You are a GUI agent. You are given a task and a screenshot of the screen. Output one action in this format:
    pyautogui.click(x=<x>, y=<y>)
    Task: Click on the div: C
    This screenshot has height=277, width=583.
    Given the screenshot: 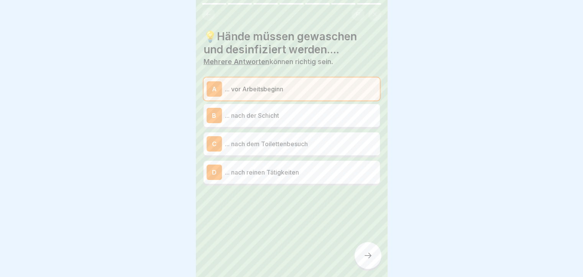 What is the action you would take?
    pyautogui.click(x=214, y=144)
    